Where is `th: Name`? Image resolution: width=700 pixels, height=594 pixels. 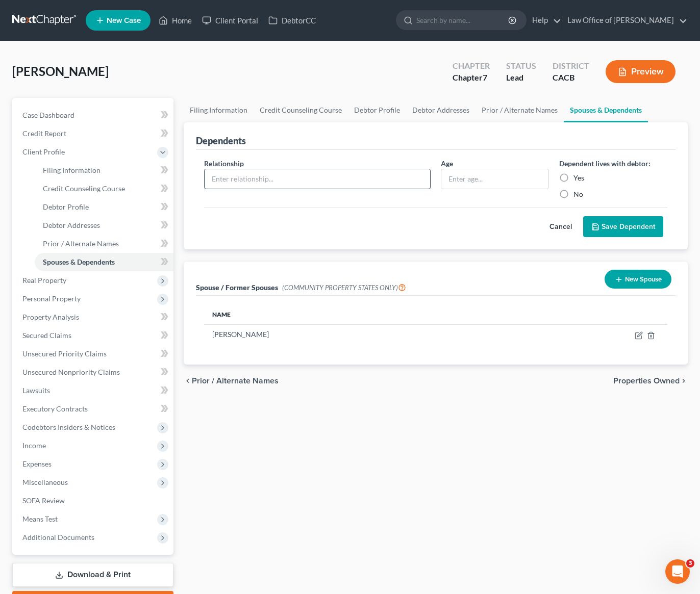 th: Name is located at coordinates (353, 314).